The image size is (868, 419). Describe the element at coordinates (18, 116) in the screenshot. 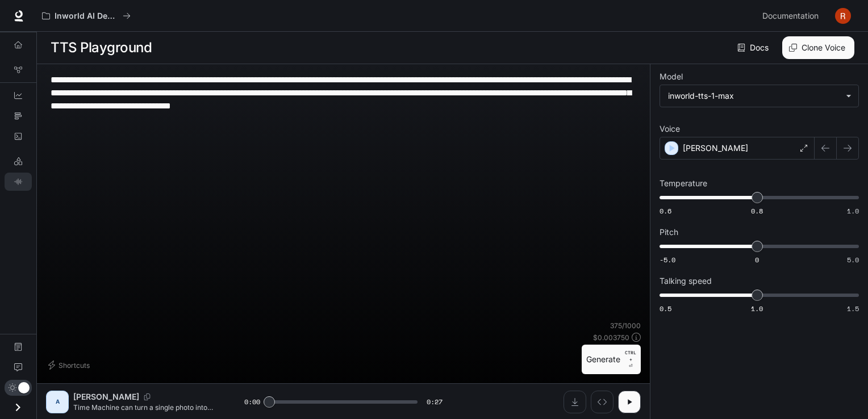

I see `a: Traces` at that location.